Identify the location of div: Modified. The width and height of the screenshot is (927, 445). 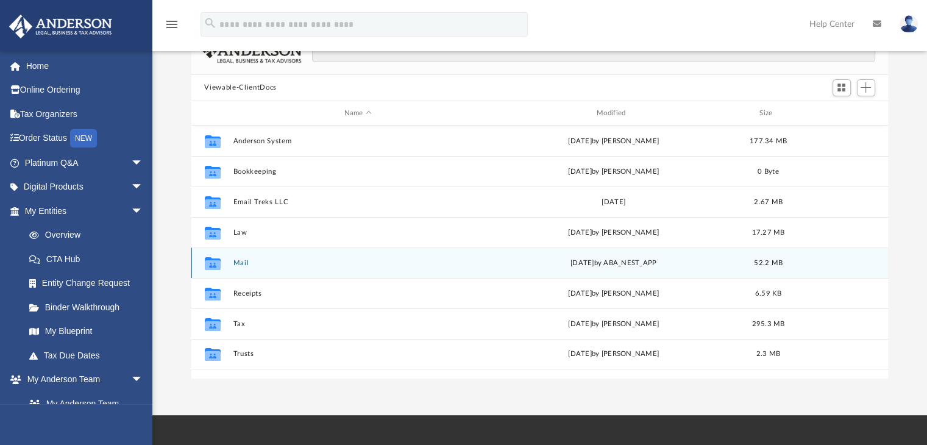
(613, 113).